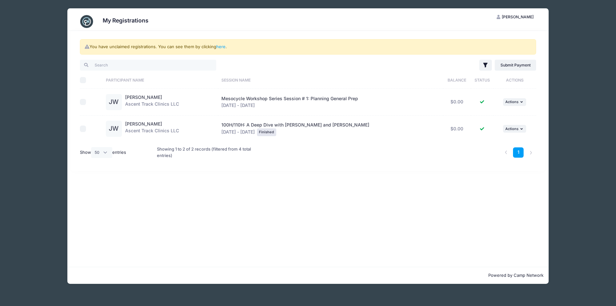 This screenshot has width=616, height=306. Describe the element at coordinates (221, 47) in the screenshot. I see `a: here` at that location.